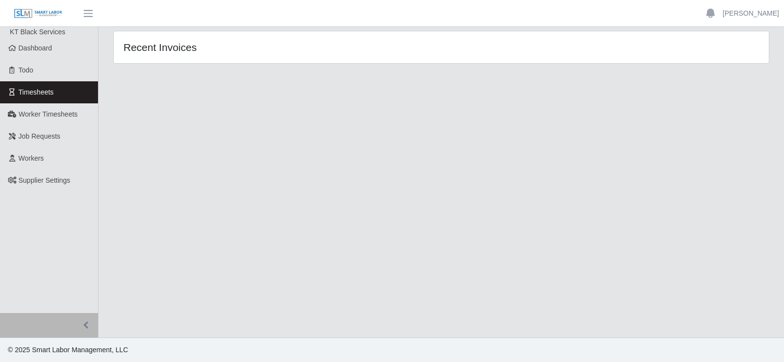 The image size is (784, 362). I want to click on span: Supplier Settings, so click(45, 180).